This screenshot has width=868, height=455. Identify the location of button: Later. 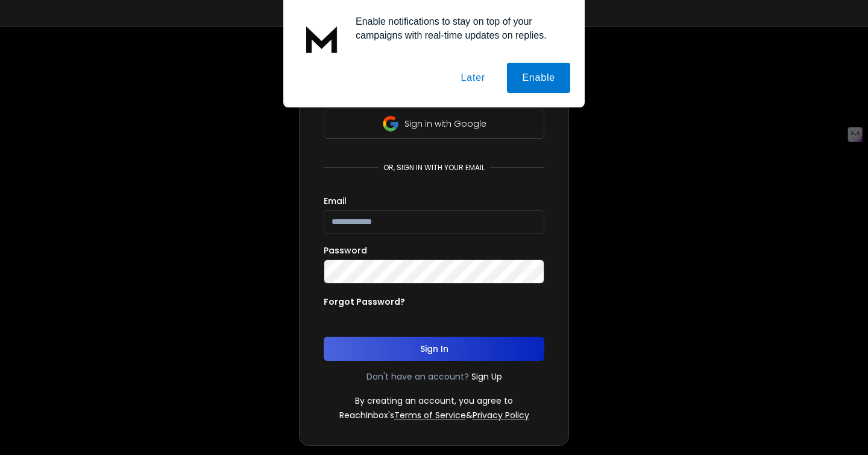
(473, 78).